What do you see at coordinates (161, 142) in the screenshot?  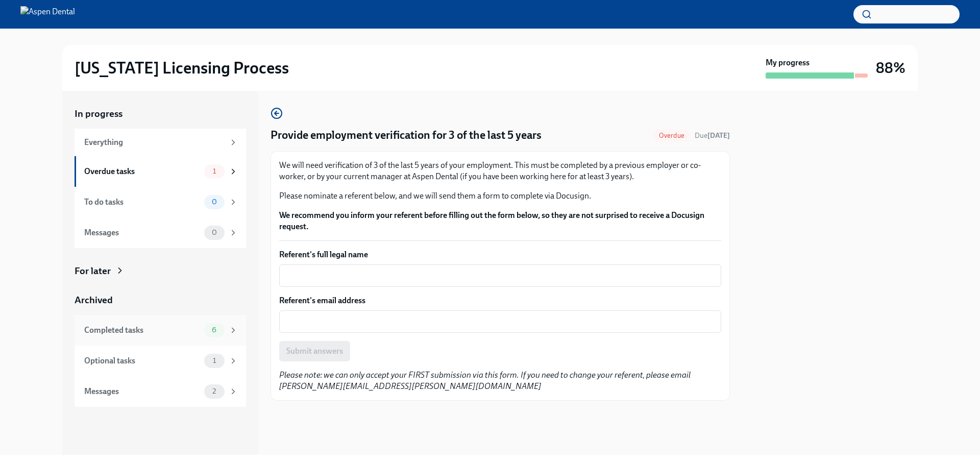 I see `a: Everything` at bounding box center [161, 142].